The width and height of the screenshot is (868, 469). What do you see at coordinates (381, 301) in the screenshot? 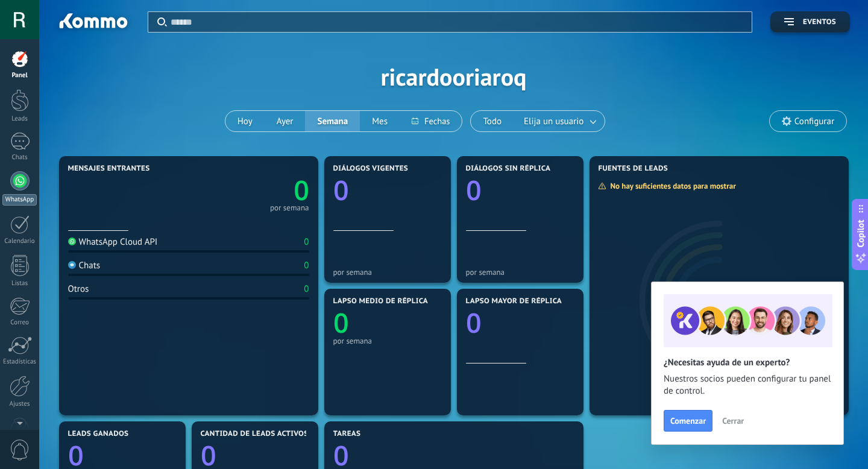
I see `span: Lapso medio de réplica` at bounding box center [381, 301].